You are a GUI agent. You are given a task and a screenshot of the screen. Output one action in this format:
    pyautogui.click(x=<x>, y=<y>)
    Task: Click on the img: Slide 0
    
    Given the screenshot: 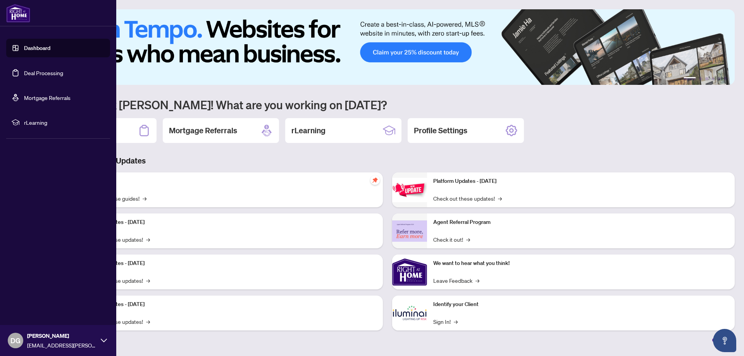 What is the action you would take?
    pyautogui.click(x=388, y=47)
    